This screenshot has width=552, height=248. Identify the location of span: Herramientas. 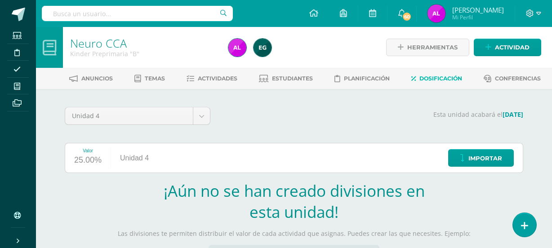
(432, 47).